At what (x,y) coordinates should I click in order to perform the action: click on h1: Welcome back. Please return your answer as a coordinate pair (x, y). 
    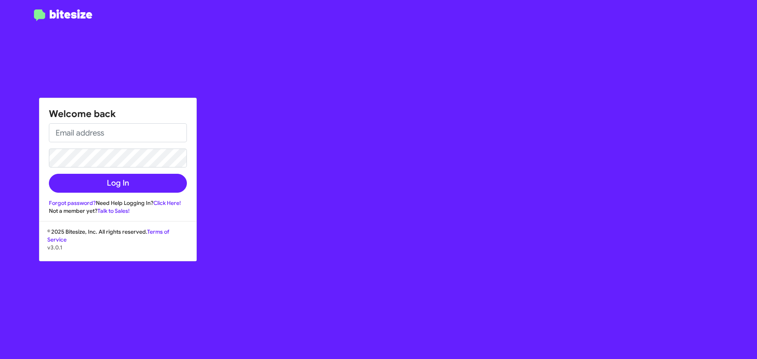
    Looking at the image, I should click on (118, 114).